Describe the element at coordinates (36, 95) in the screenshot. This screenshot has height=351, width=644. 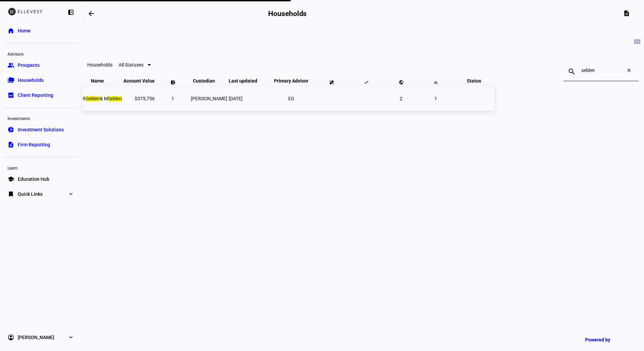
I see `span: Client Reporting` at that location.